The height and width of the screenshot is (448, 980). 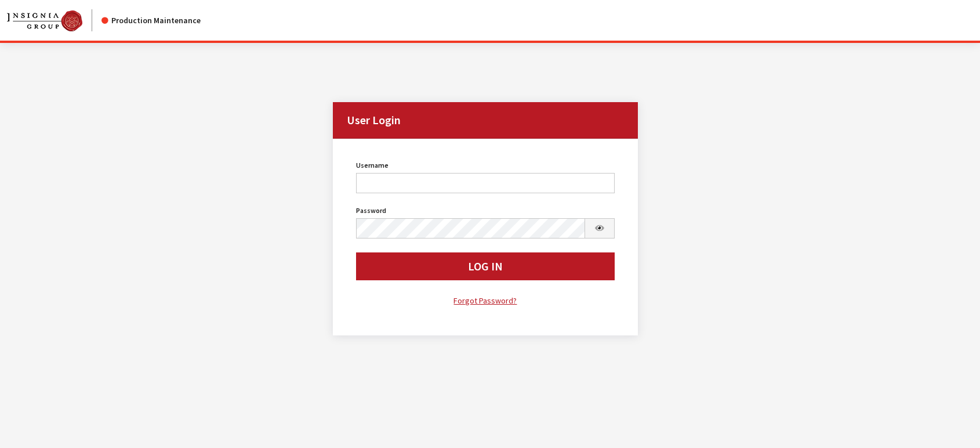 I want to click on h2: User Login, so click(x=485, y=120).